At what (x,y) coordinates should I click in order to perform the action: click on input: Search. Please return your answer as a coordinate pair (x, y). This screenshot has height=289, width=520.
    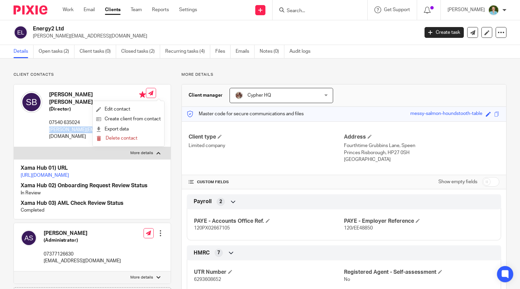
    Looking at the image, I should click on (316, 11).